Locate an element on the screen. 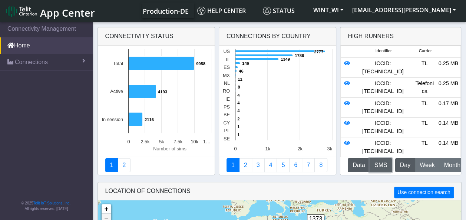 This screenshot has height=220, width=466. text: 5k is located at coordinates (162, 142).